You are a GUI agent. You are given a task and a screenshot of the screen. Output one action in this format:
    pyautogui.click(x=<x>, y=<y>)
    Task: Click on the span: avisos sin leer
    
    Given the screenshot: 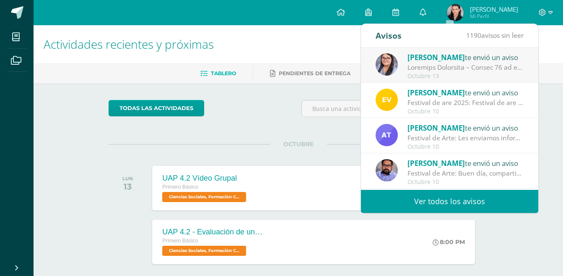 What is the action you would take?
    pyautogui.click(x=495, y=35)
    